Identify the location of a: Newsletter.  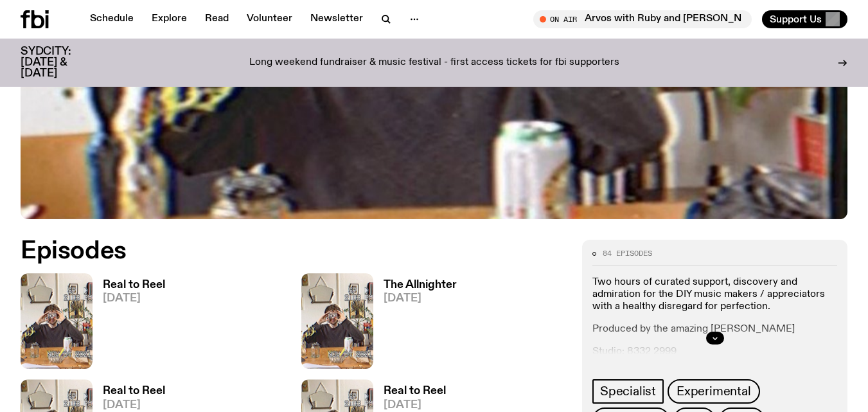
(336, 19).